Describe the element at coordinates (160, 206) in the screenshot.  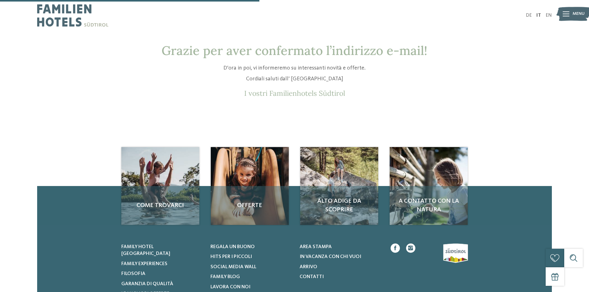
I see `span: Come trovarci` at that location.